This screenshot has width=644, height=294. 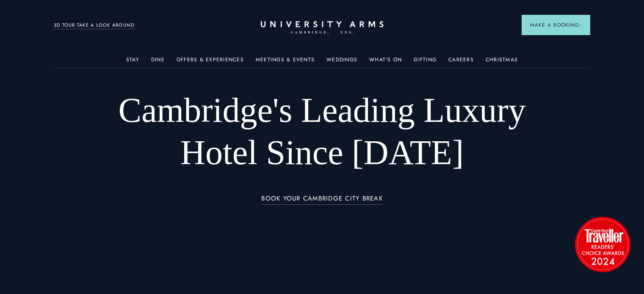 I want to click on a: BOOK YOUR CAMBRIDGE CITY BREAK, so click(x=322, y=199).